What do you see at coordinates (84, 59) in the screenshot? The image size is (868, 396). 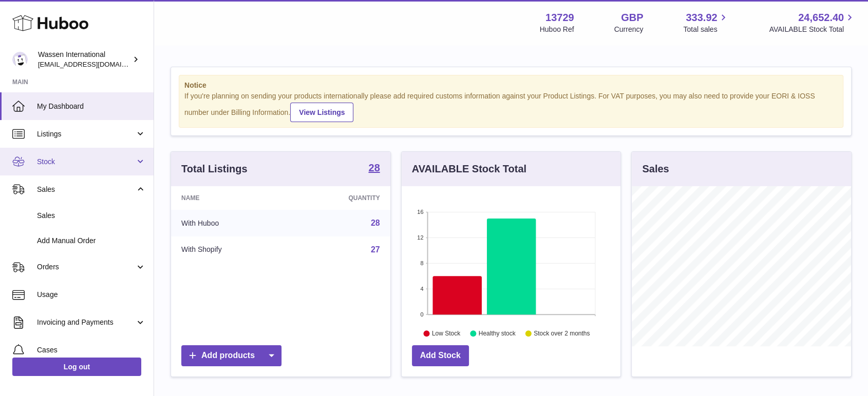 I see `div: Wassen International` at bounding box center [84, 59].